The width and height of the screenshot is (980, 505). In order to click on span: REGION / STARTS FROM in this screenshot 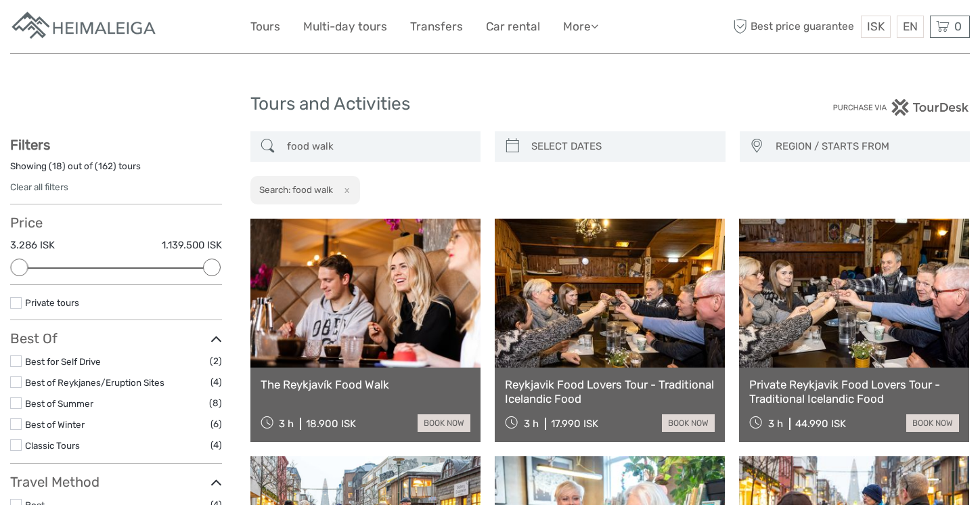, I will do `click(867, 147)`.